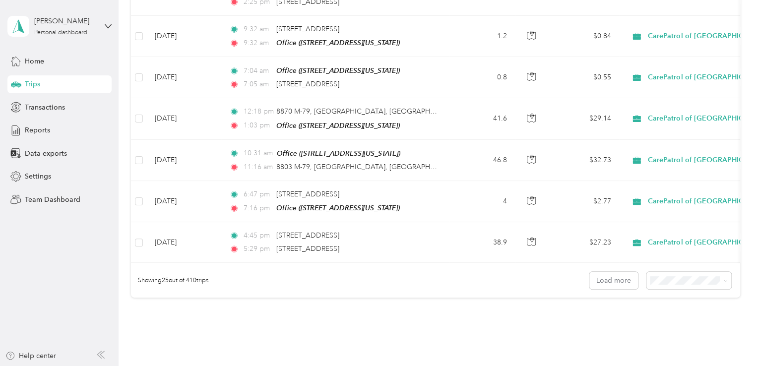 This screenshot has width=757, height=366. Describe the element at coordinates (170, 281) in the screenshot. I see `span: Showing 25 out of 410 trips` at that location.